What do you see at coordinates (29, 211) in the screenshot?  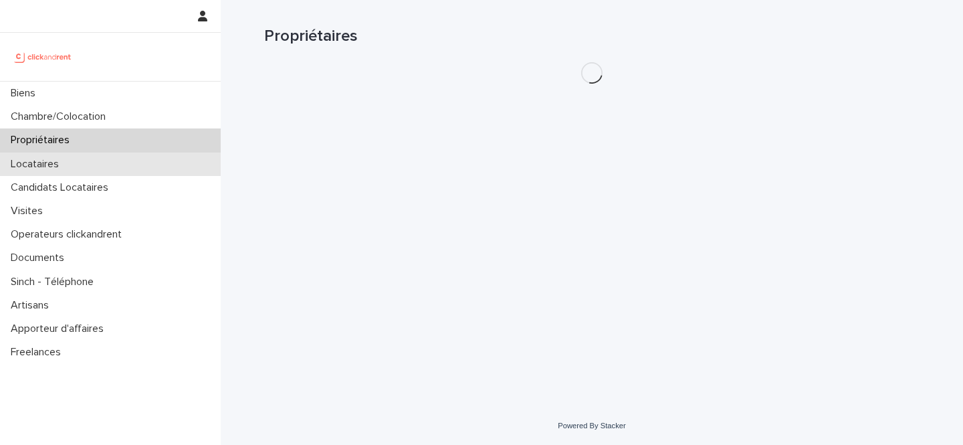 I see `p: Visites` at bounding box center [29, 211].